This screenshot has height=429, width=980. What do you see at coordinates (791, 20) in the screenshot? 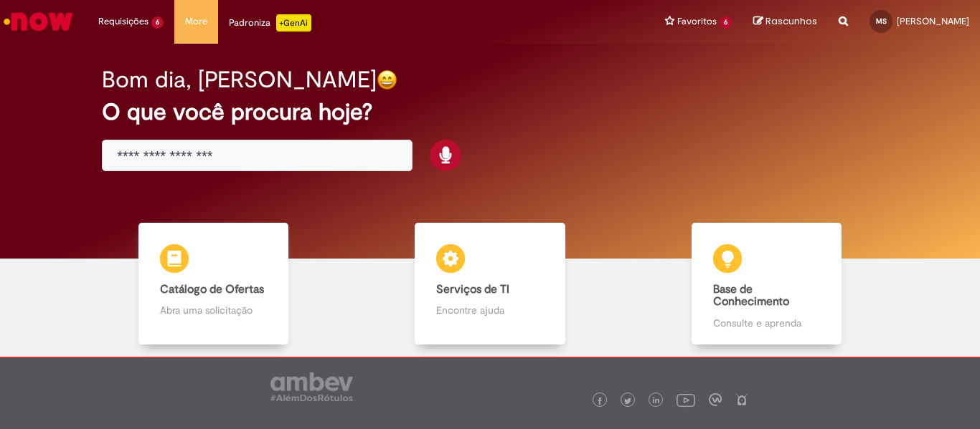
I see `span: Rascunhos` at bounding box center [791, 20].